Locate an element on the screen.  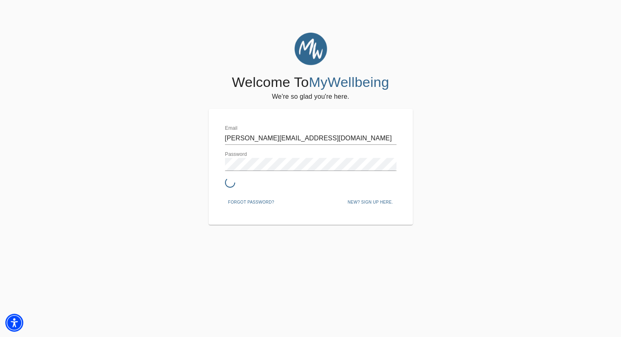
h4: Welcome To is located at coordinates (310, 82).